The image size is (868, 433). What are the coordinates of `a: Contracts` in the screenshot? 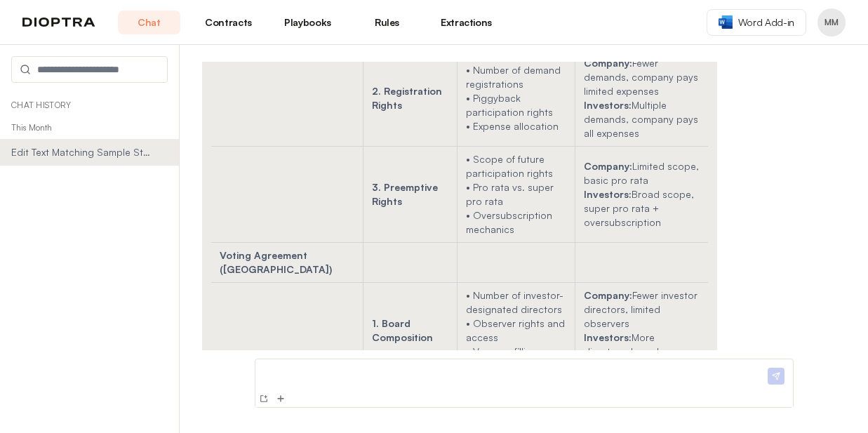 It's located at (228, 23).